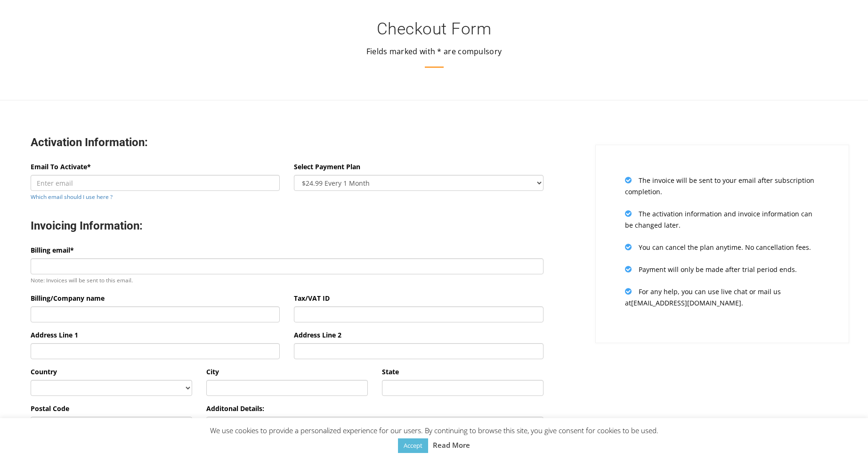 Image resolution: width=868 pixels, height=461 pixels. I want to click on label: Address Line 2, so click(317, 335).